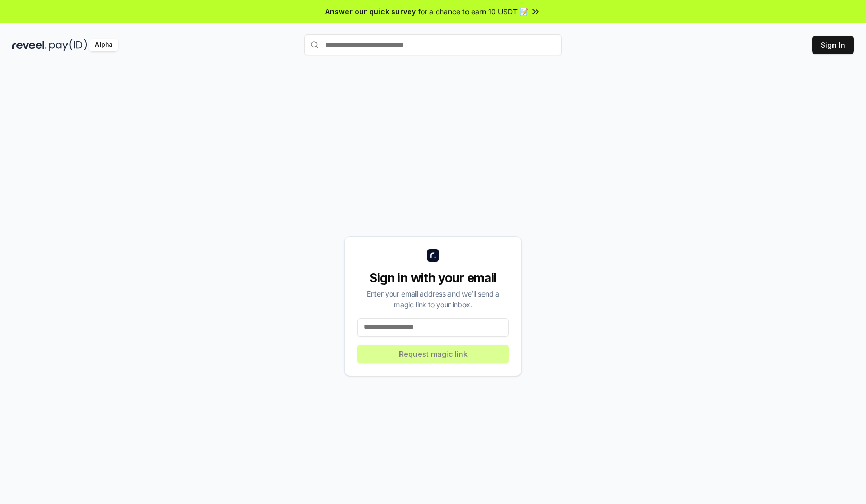  What do you see at coordinates (433, 278) in the screenshot?
I see `div: Sign in with your email` at bounding box center [433, 278].